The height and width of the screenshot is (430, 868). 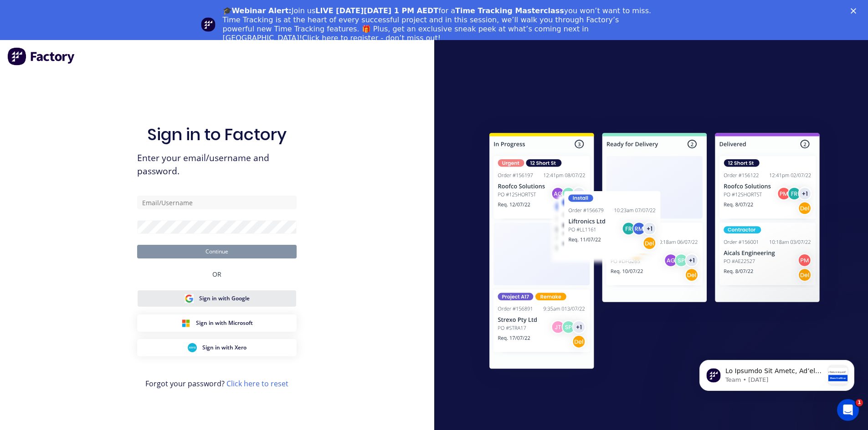 I want to click on button: Google Sign inSign in with Google, so click(x=217, y=298).